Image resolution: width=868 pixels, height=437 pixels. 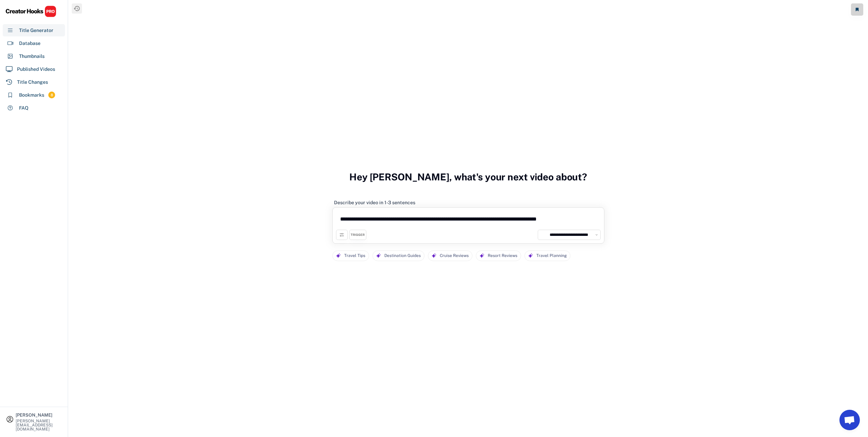 What do you see at coordinates (849, 420) in the screenshot?
I see `a: Open chat` at bounding box center [849, 420].